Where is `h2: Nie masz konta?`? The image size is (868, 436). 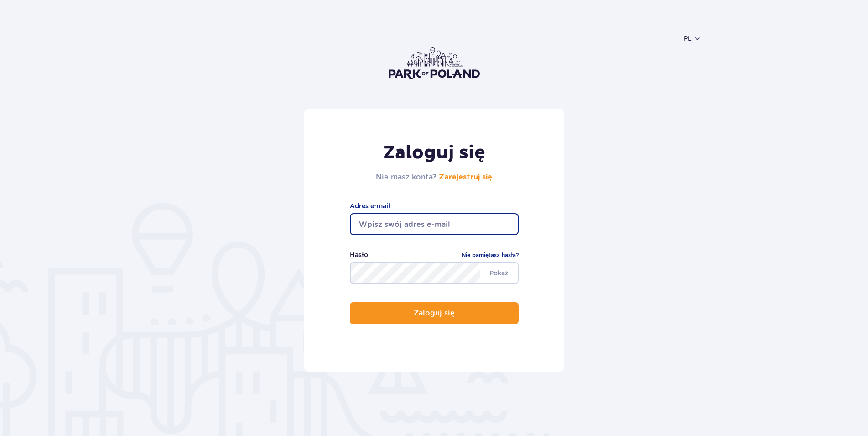
h2: Nie masz konta? is located at coordinates (434, 177).